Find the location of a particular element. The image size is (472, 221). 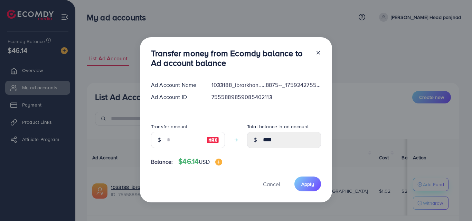

button: Apply is located at coordinates (307, 184).